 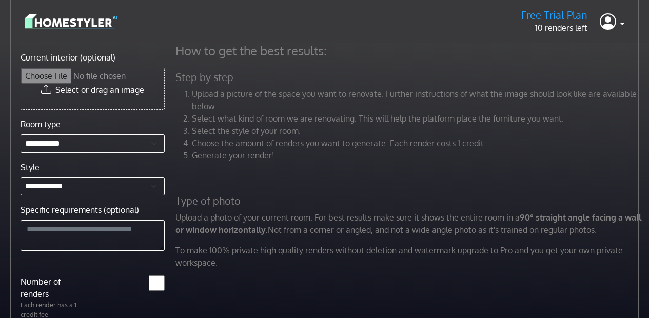 What do you see at coordinates (554, 28) in the screenshot?
I see `p: 10 renders left` at bounding box center [554, 28].